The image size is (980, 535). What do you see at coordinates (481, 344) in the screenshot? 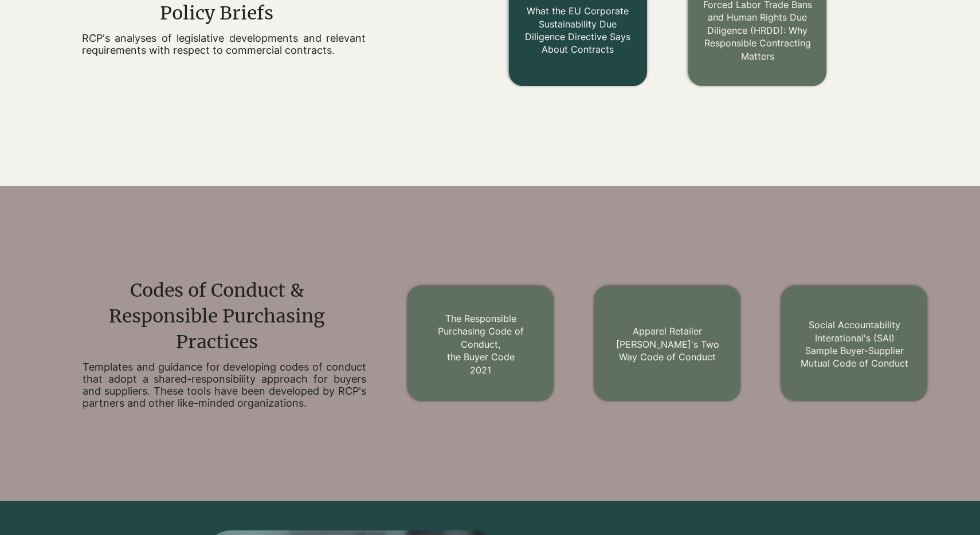
I see `a: The Responsible Purchasing Code of Conduct,the Buyer Code2021` at bounding box center [481, 344].